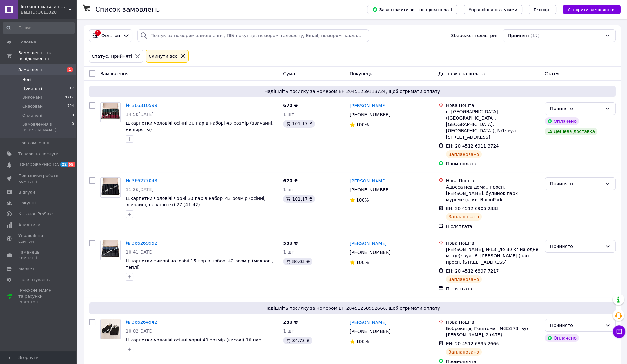 The height and width of the screenshot is (364, 627). What do you see at coordinates (412, 10) in the screenshot?
I see `span: Завантажити звіт по пром-оплаті` at bounding box center [412, 10].